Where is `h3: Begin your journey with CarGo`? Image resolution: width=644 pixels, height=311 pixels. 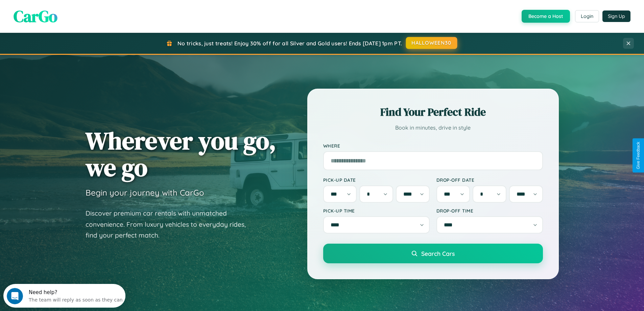
h3: Begin your journey with CarGo is located at coordinates (145, 193).